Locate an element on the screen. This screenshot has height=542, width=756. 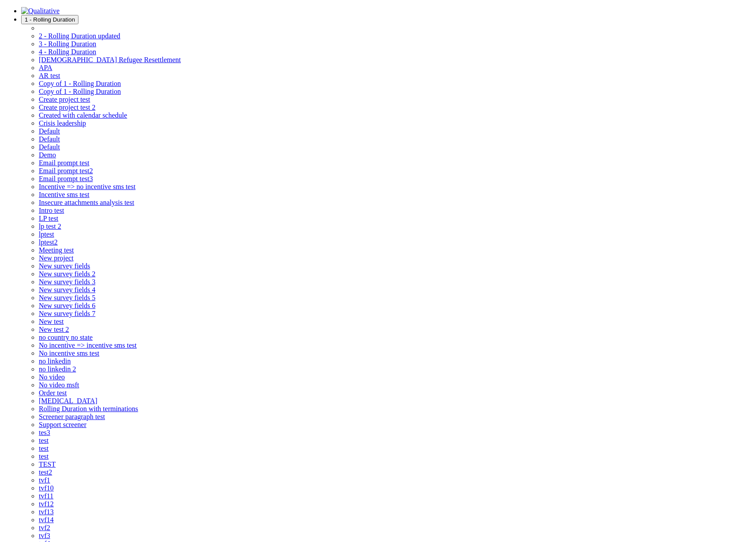
a: Copy of 1 - Rolling Duration is located at coordinates (80, 83).